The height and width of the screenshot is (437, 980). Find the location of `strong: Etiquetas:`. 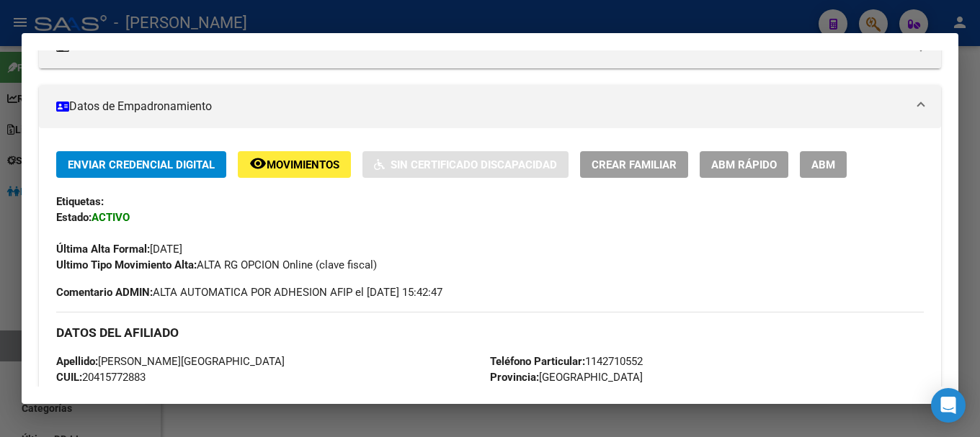

strong: Etiquetas: is located at coordinates (80, 202).